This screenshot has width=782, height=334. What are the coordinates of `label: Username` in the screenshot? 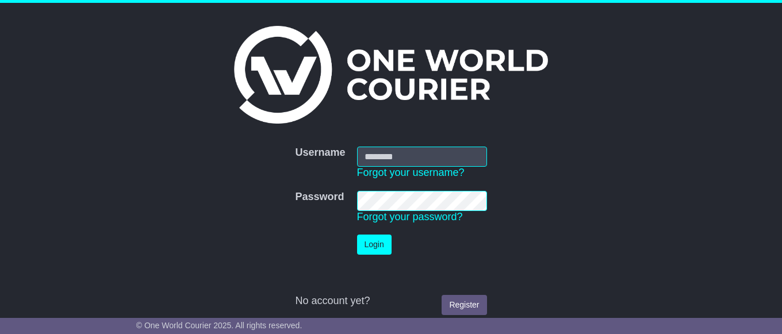 It's located at (319, 153).